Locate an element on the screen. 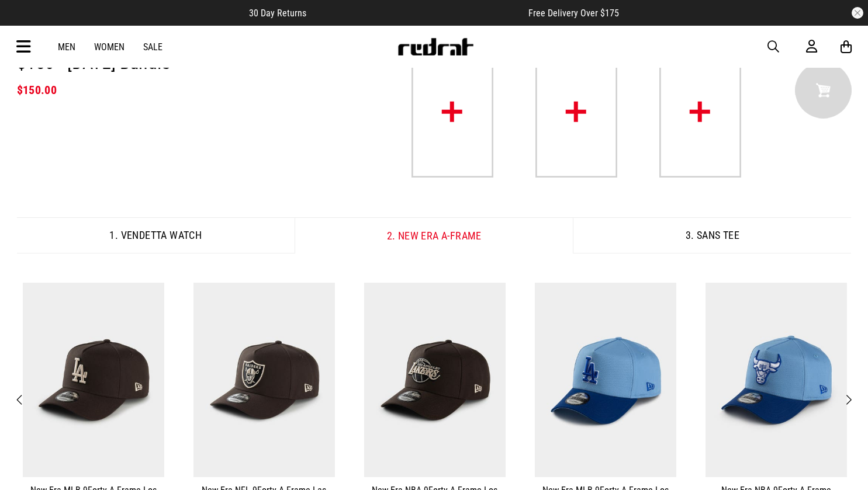  h2: $150.00 is located at coordinates (191, 90).